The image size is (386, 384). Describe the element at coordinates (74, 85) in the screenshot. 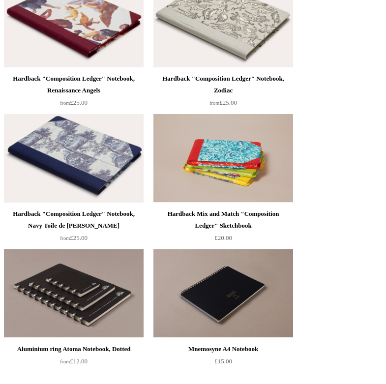

I see `div: Hardback "Composition Ledger" Notebook, Renaissance Angels` at that location.